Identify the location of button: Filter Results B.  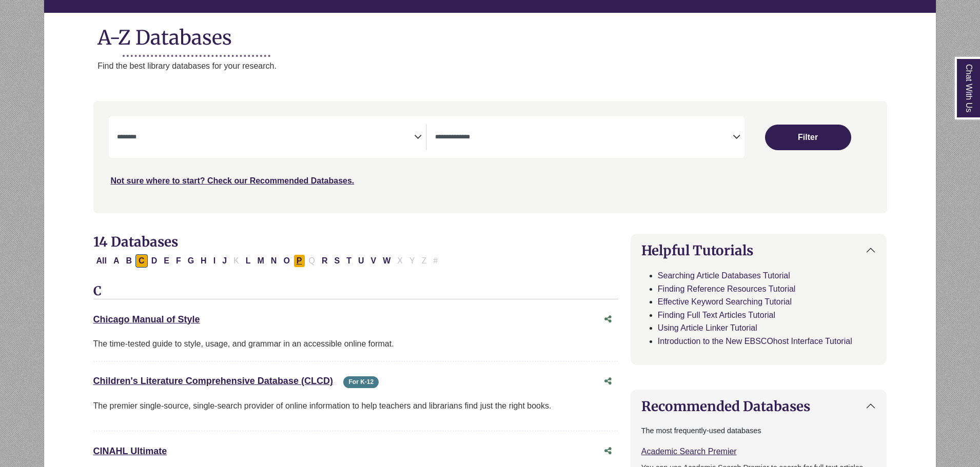
(129, 261).